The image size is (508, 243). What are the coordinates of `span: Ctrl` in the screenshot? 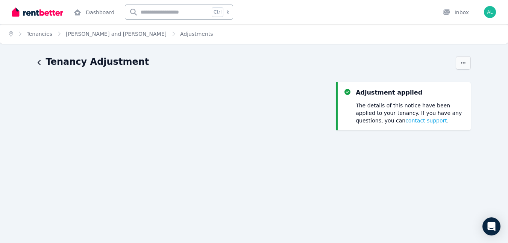 It's located at (217, 12).